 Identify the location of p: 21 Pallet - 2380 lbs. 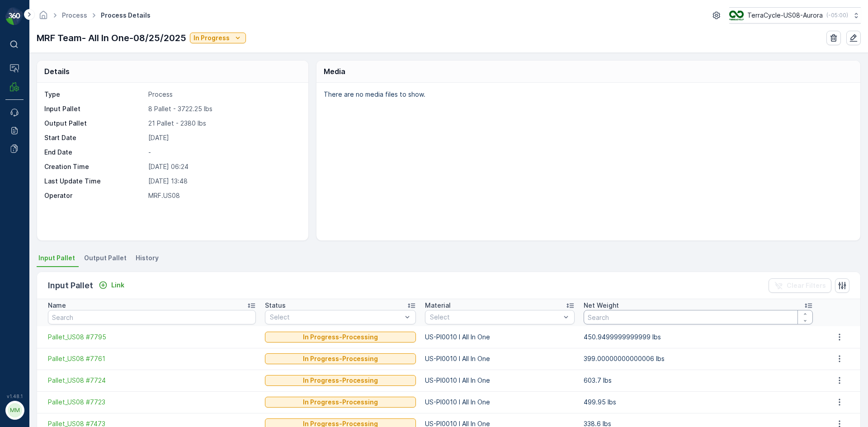
(223, 124).